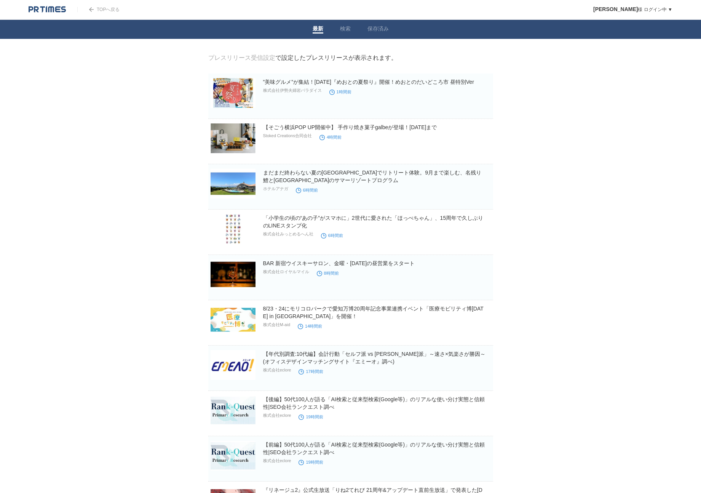  What do you see at coordinates (374, 403) in the screenshot?
I see `a: 【後編】50代100人が語る「AI検索と従来型検索(Google等)」のリアルな使い分け実態と信頼性|SEO会社ランクエスト調べ` at bounding box center [374, 403].